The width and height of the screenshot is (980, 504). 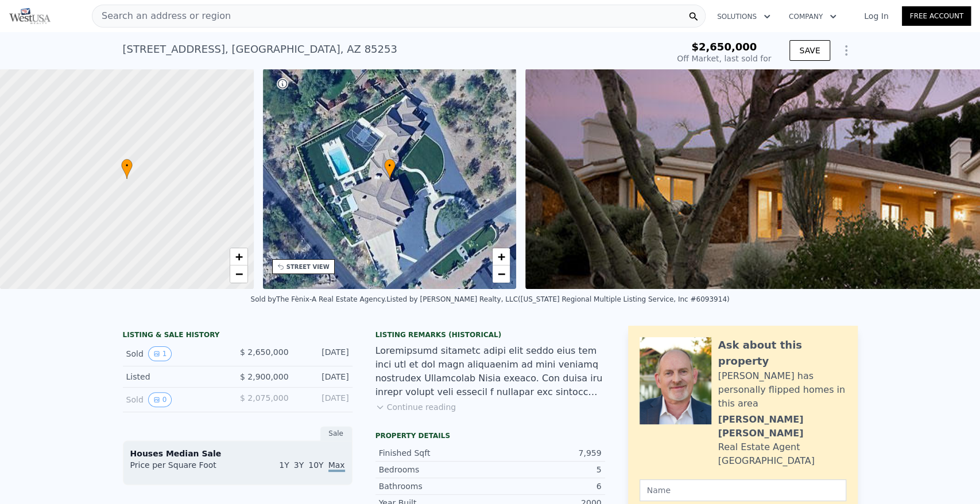 What do you see at coordinates (30, 16) in the screenshot?
I see `img: Pellego` at bounding box center [30, 16].